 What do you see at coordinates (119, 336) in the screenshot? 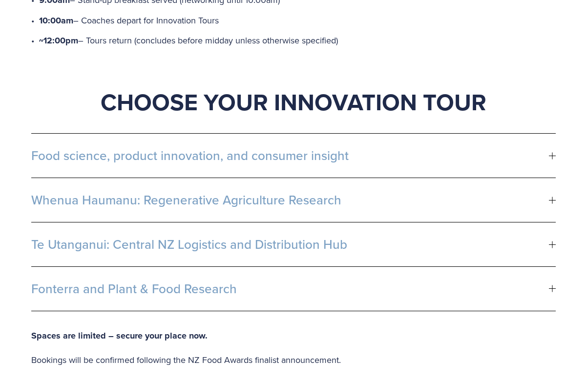
I see `strong: Spaces are limited – secure your place now.` at bounding box center [119, 336].